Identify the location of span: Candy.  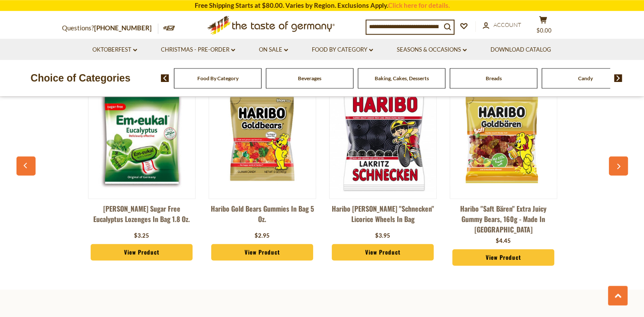
(586, 78).